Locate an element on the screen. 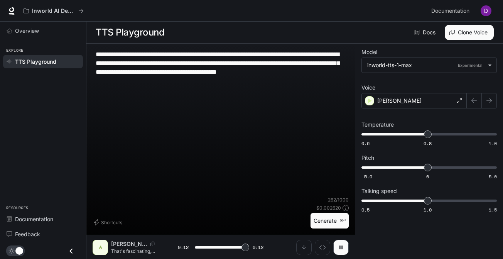 The width and height of the screenshot is (503, 259). img: User avatar is located at coordinates (486, 11).